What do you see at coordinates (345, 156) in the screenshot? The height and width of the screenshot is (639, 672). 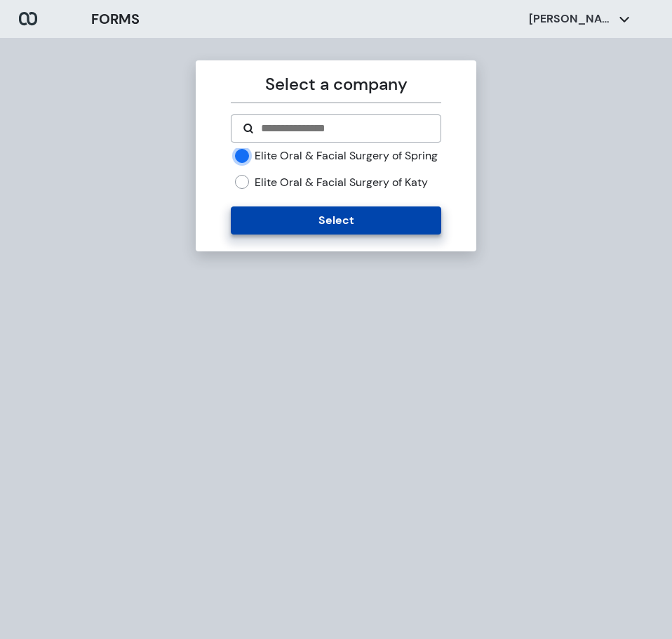 I see `label: Elite Oral & Facial Surgery of Spring` at bounding box center [345, 156].